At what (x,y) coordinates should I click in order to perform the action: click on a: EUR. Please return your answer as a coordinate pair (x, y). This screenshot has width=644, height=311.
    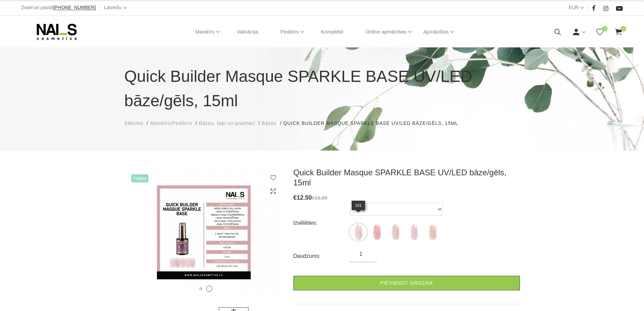
    Looking at the image, I should click on (574, 8).